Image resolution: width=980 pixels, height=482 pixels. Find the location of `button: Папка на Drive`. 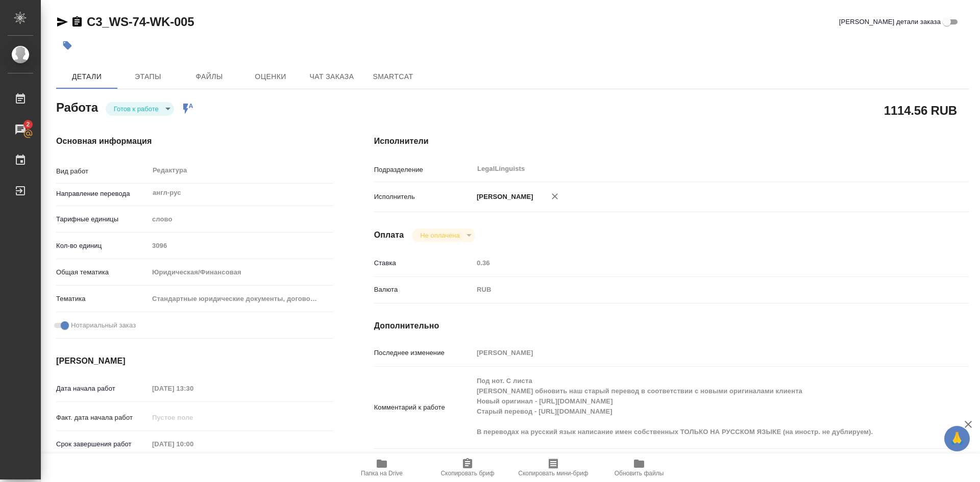

button: Папка на Drive is located at coordinates (382, 468).